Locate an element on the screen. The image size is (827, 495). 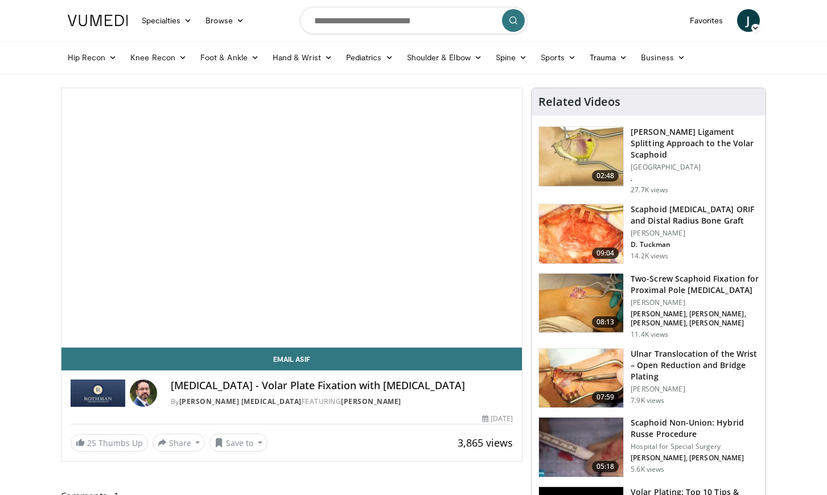
a: Hand & Wrist is located at coordinates (302, 57).